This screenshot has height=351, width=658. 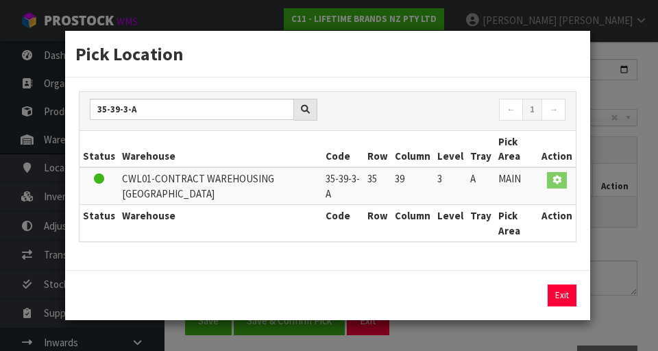 I want to click on td: 39, so click(x=413, y=186).